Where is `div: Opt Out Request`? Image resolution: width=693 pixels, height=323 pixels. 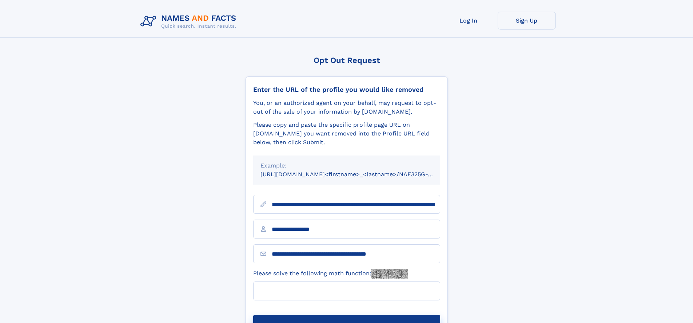 div: Opt Out Request is located at coordinates (347, 60).